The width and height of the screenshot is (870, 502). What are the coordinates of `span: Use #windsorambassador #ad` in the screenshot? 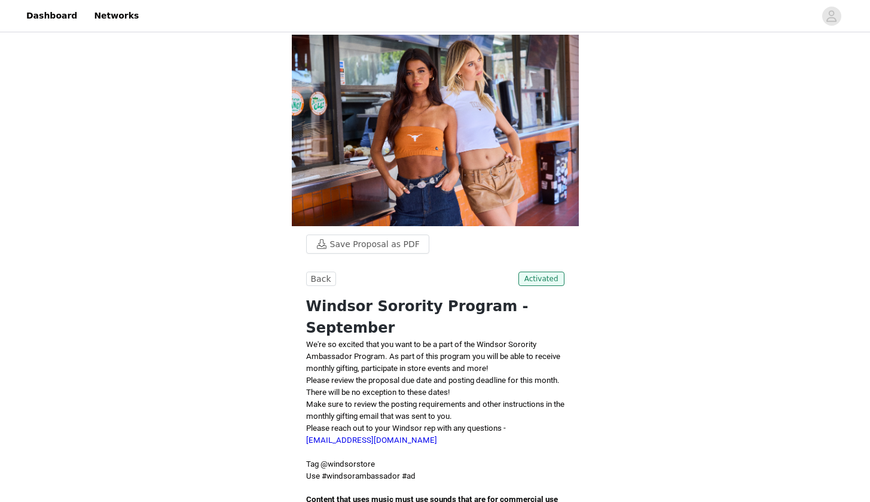 It's located at (361, 476).